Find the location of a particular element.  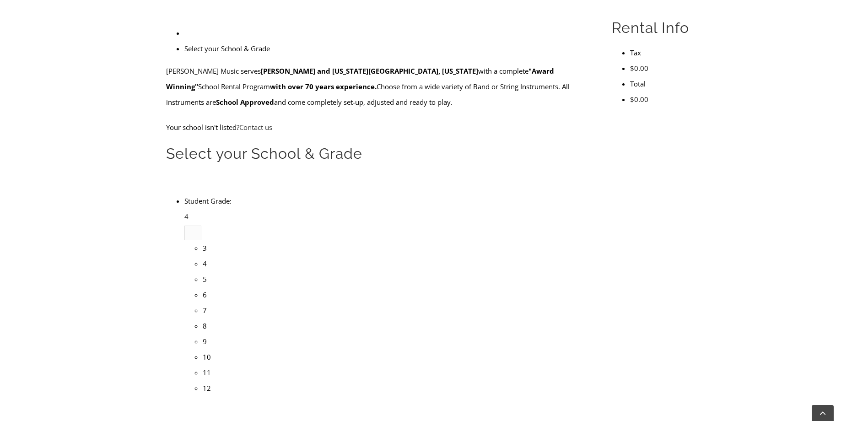

li: Total is located at coordinates (666, 84).